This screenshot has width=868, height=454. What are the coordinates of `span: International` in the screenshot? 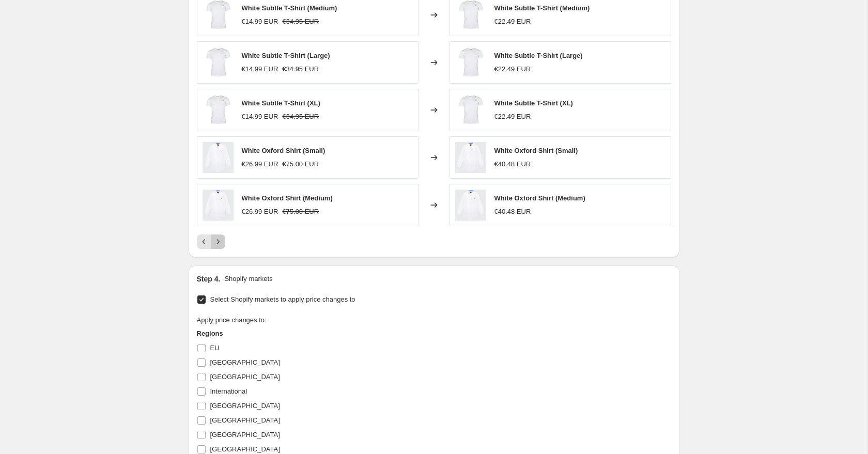 It's located at (229, 391).